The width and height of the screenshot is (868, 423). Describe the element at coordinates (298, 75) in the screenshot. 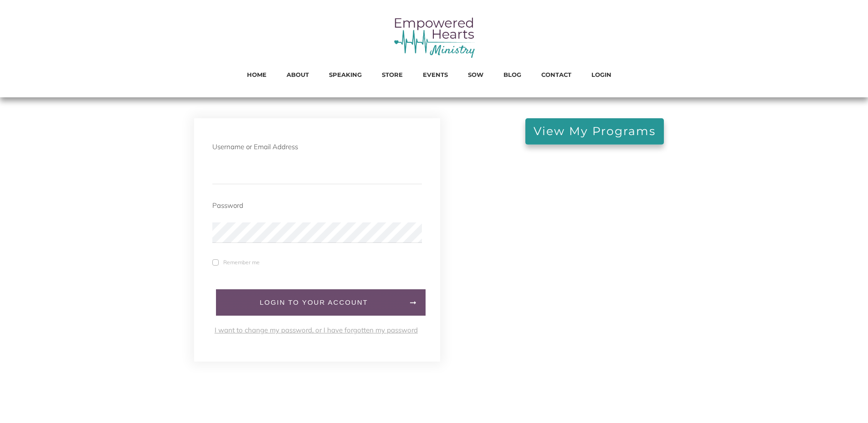

I see `a: ABOUT` at that location.